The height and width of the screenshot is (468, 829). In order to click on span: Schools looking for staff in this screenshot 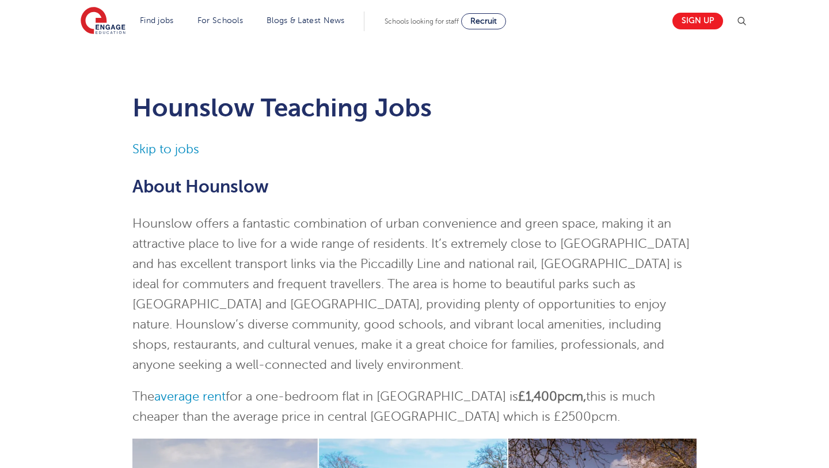, I will do `click(422, 21)`.